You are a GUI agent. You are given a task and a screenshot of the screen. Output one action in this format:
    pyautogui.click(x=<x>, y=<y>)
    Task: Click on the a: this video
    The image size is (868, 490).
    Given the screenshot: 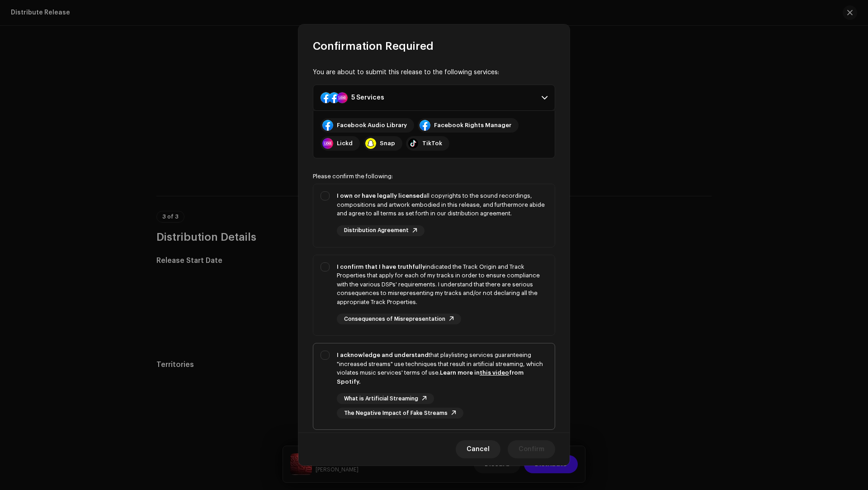 What is the action you would take?
    pyautogui.click(x=494, y=373)
    